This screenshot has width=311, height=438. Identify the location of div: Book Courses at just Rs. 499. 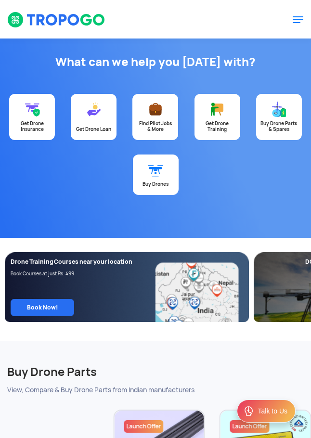
(84, 274).